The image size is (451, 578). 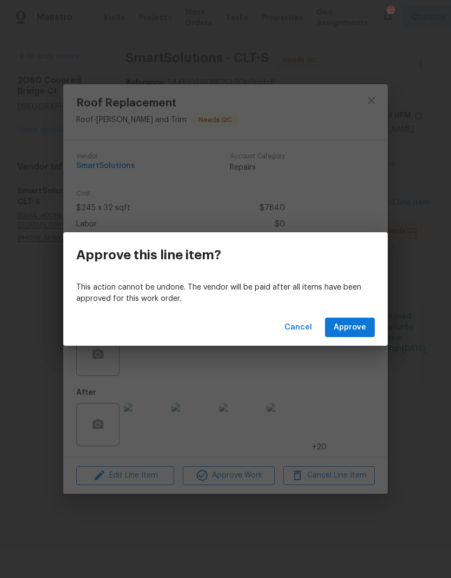 I want to click on p: This action cannot be undone. The vendor will be paid after all items have been approved for this..., so click(x=225, y=293).